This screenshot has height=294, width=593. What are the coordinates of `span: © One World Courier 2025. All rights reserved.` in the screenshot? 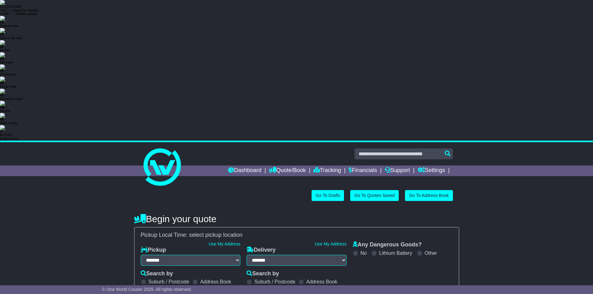 It's located at (147, 290).